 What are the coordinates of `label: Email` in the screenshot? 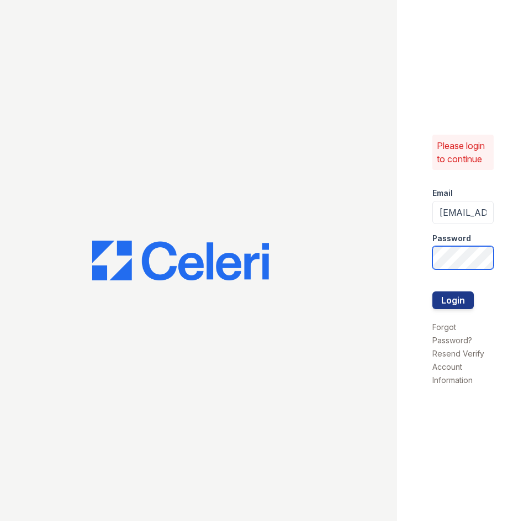 It's located at (442, 193).